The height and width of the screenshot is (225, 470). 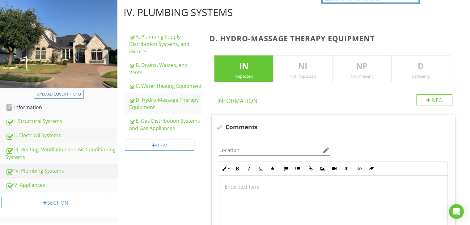 I want to click on p: IN, so click(x=243, y=66).